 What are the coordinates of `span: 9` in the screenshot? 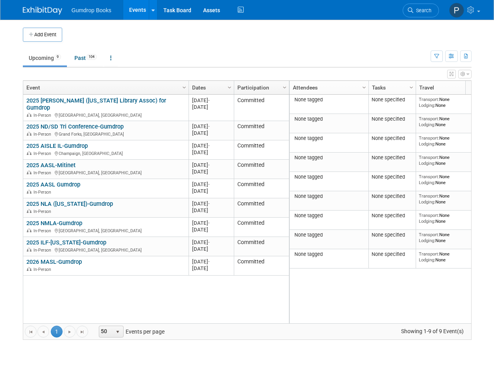 It's located at (58, 57).